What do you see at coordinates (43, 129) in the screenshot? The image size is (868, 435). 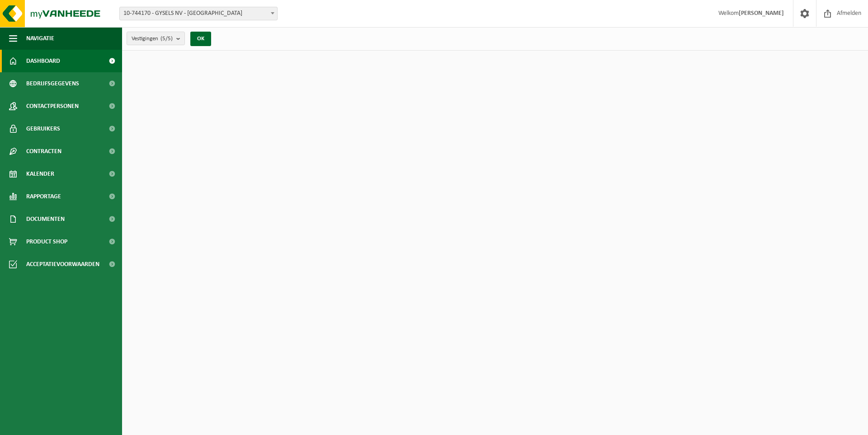 I see `span: Gebruikers` at bounding box center [43, 129].